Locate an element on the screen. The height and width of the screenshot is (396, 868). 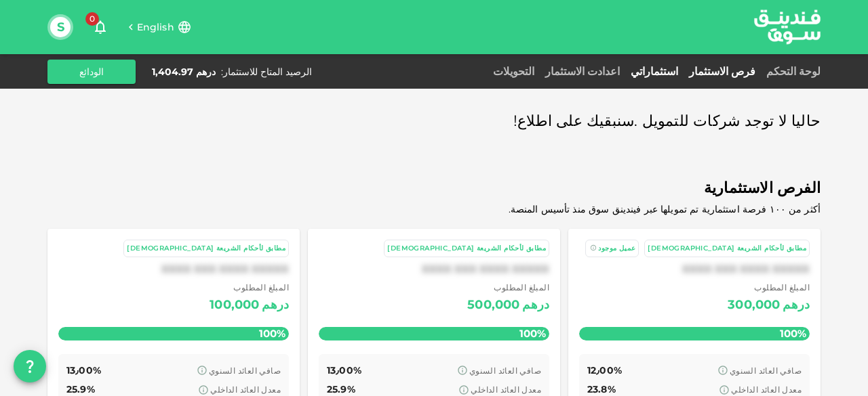
a: اعدادت الاستثمار is located at coordinates (583, 71).